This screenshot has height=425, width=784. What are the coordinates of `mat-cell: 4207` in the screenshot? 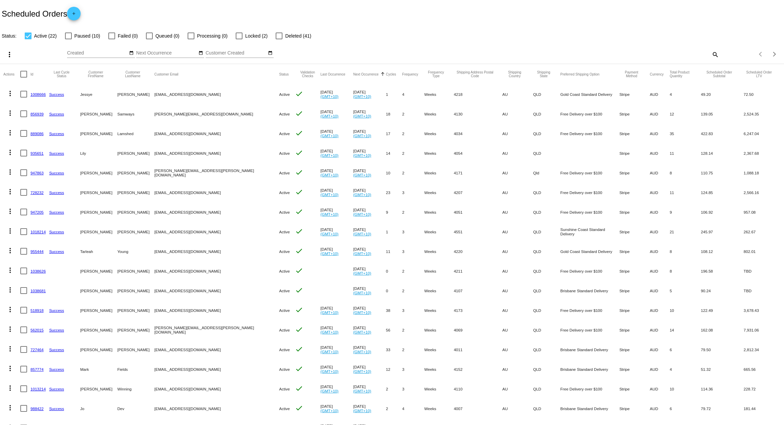 It's located at (478, 192).